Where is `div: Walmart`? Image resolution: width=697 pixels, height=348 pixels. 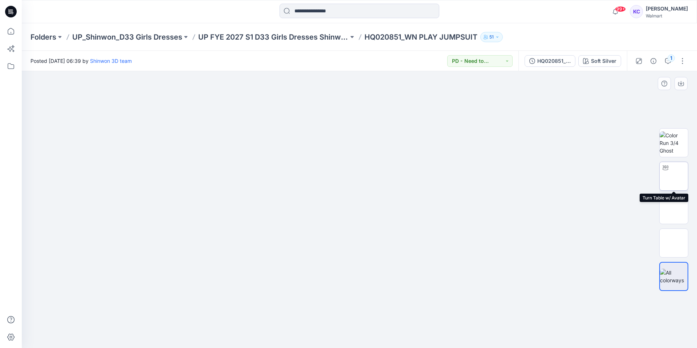
div: Walmart is located at coordinates (667, 16).